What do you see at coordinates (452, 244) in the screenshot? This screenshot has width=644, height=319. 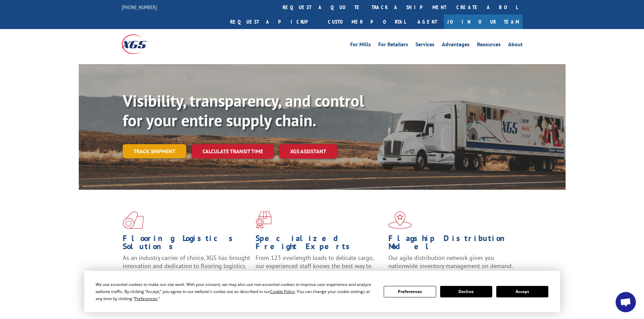 I see `h1: Flagship Distribution Model` at bounding box center [452, 244].